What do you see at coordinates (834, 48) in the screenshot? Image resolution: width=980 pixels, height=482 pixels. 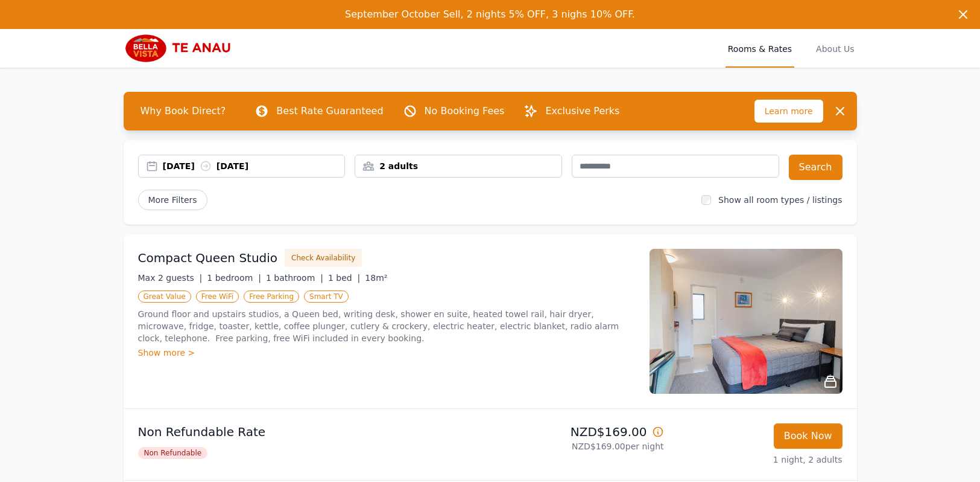 I see `a: About Us` at bounding box center [834, 48].